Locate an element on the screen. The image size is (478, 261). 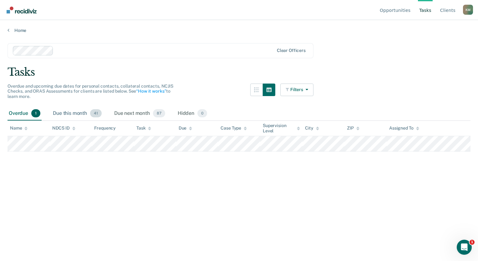
div: K M is located at coordinates (468, 10).